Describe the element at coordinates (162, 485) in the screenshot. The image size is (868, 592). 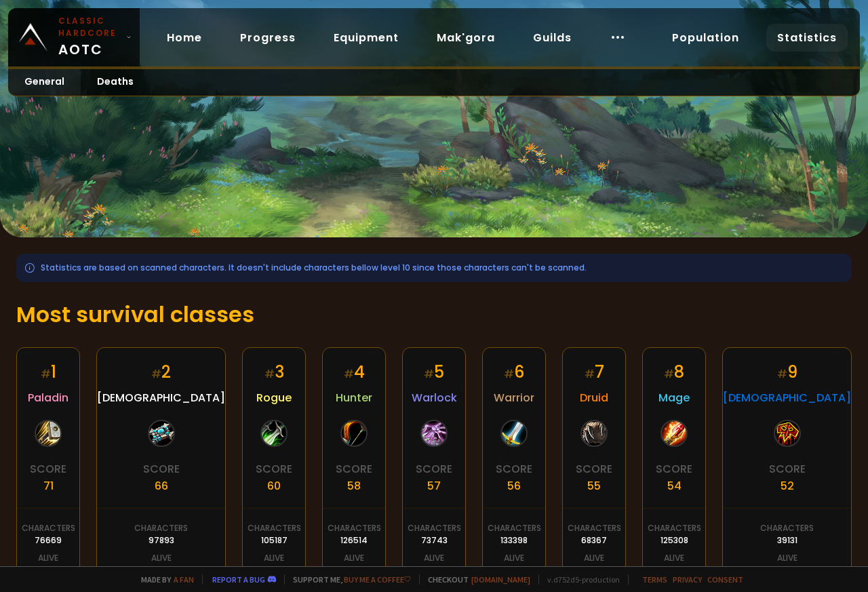
I see `div: 66` at that location.